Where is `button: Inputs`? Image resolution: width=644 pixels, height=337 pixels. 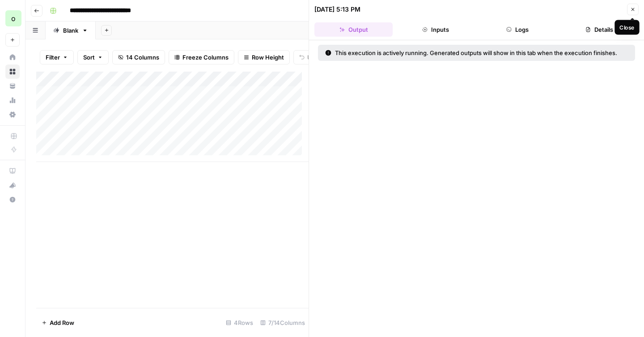
button: Inputs is located at coordinates (435, 29).